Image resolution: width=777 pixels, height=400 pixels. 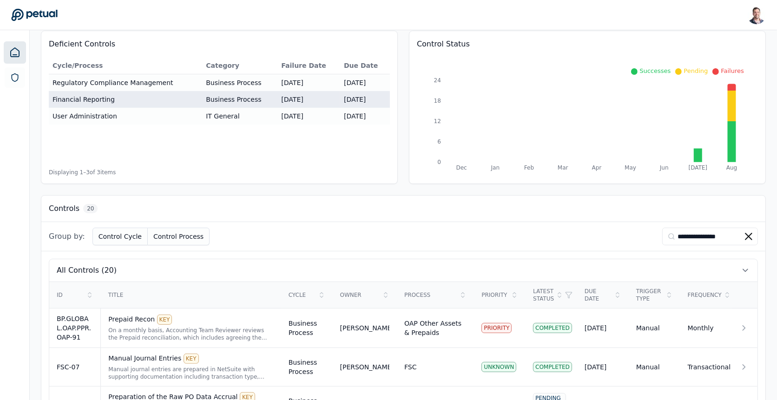 I want to click on div: OAP Other Assets & Prepaids, so click(x=435, y=328).